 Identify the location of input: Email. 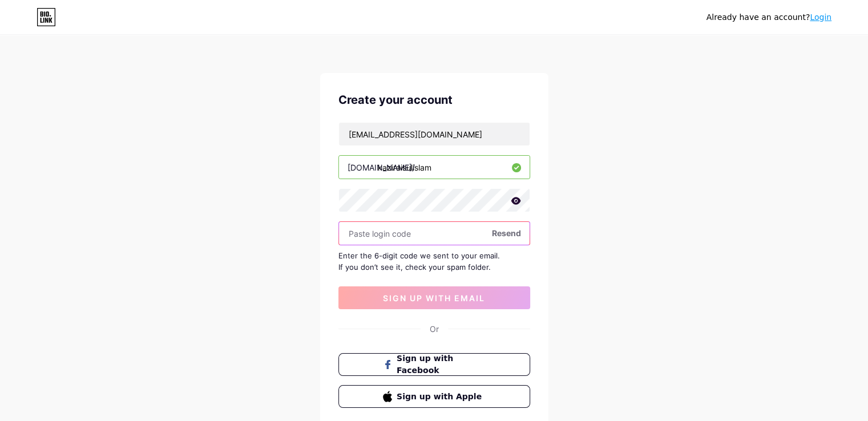
(434, 134).